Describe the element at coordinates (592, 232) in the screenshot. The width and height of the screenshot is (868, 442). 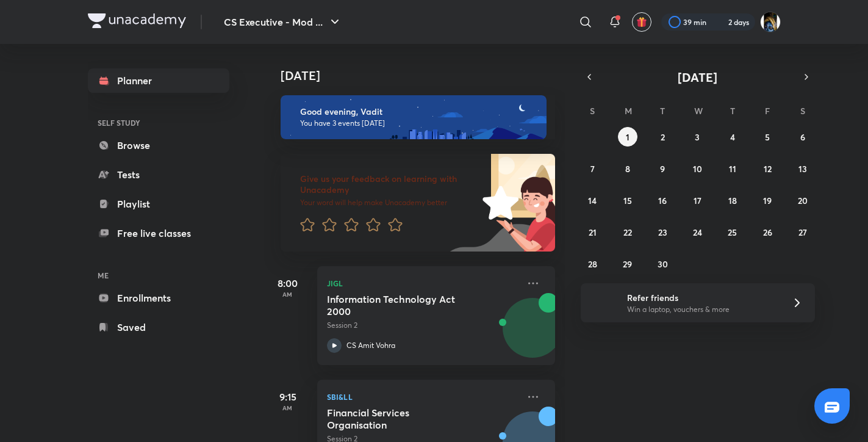
I see `button: September 21, 2025` at that location.